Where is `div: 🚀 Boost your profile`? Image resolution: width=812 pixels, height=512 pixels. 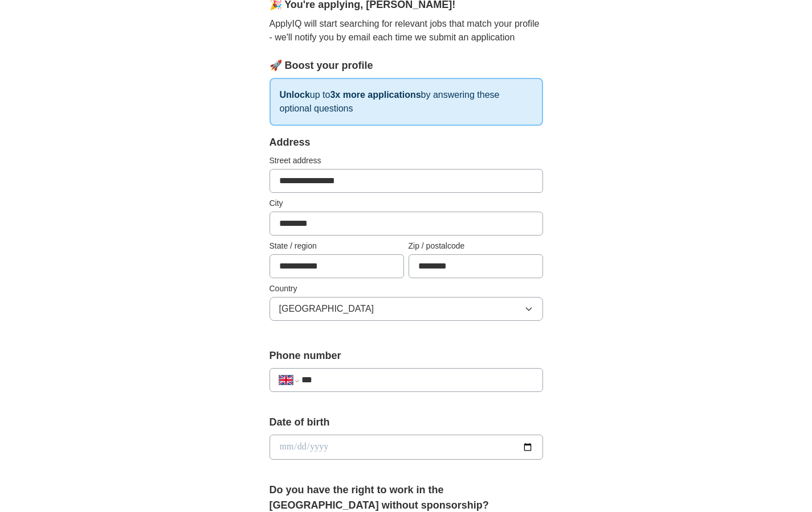 div: 🚀 Boost your profile is located at coordinates (406, 65).